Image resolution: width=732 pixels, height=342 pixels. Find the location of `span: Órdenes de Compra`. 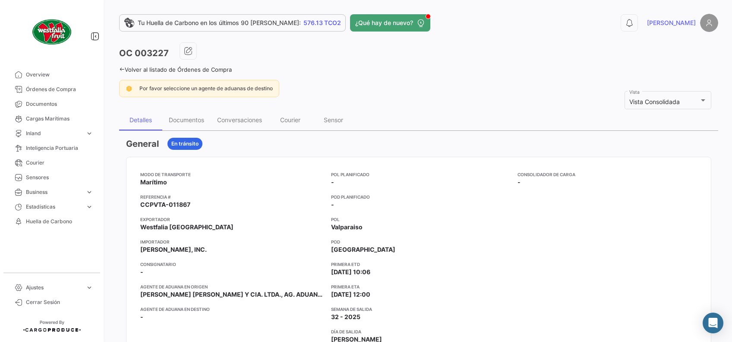

span: Órdenes de Compra is located at coordinates (60, 89).